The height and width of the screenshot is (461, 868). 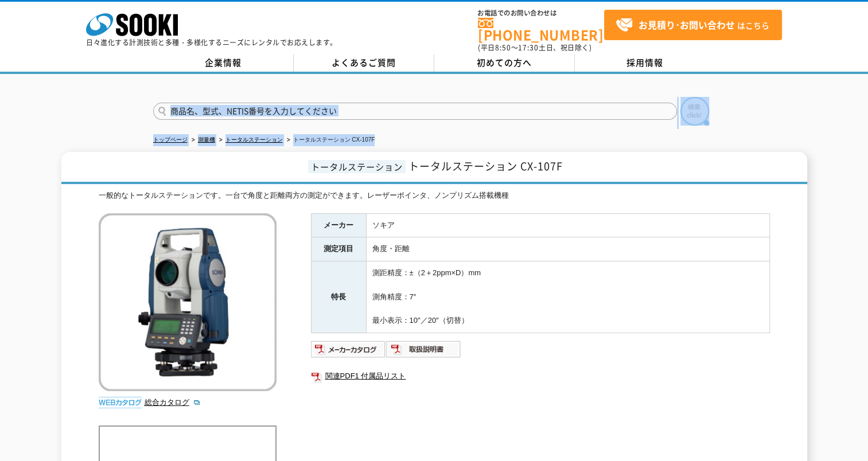 I want to click on a: トップページ, so click(x=170, y=139).